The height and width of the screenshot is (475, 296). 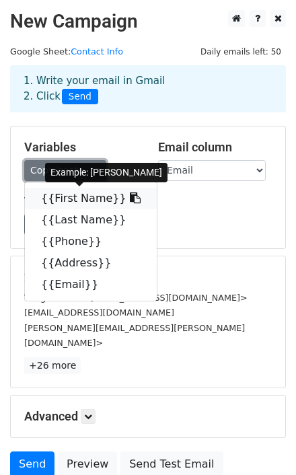 I want to click on a: {{Last Name}}, so click(x=91, y=220).